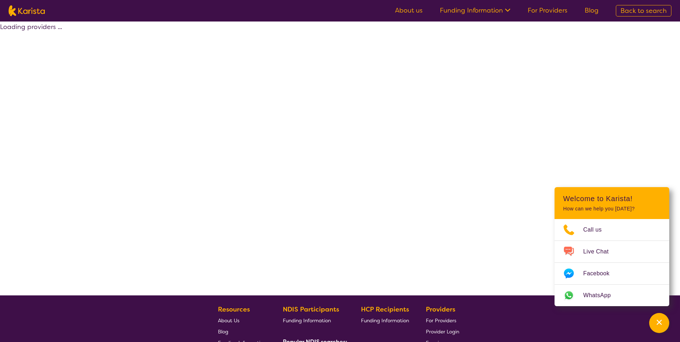 The image size is (680, 342). I want to click on b: Resources, so click(234, 309).